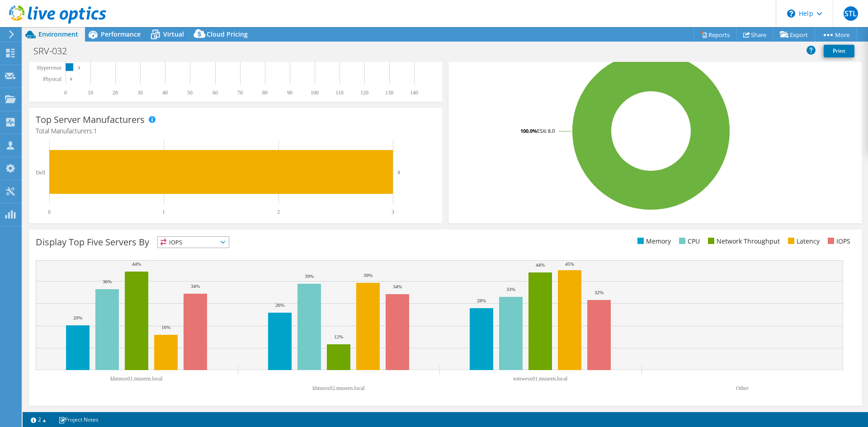  What do you see at coordinates (340, 92) in the screenshot?
I see `text: 110` at bounding box center [340, 92].